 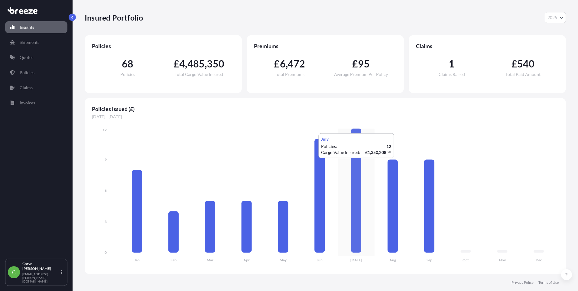 I want to click on tspan: 12, so click(x=105, y=130).